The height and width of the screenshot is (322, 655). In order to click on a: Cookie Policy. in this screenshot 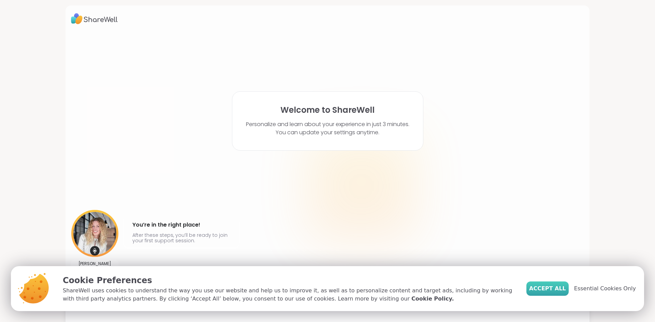, I will do `click(432, 299)`.